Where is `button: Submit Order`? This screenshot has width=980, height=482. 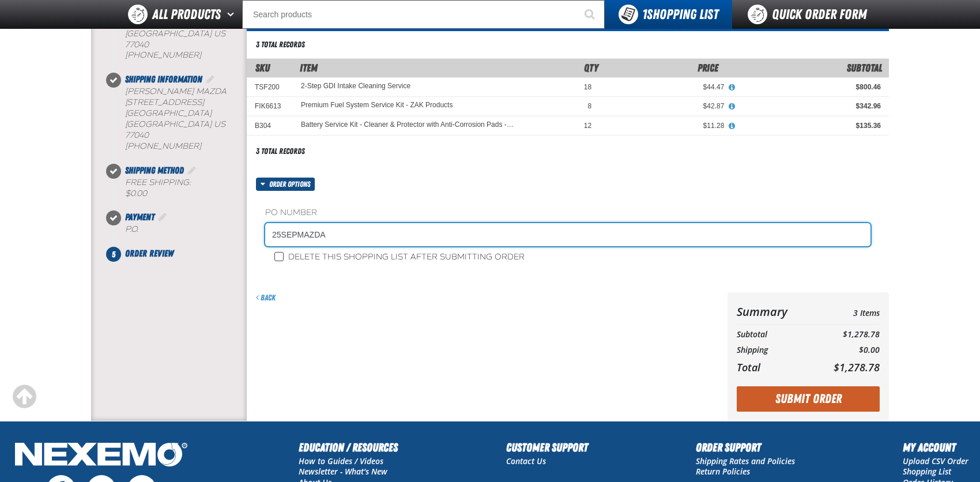
button: Submit Order is located at coordinates (808, 399).